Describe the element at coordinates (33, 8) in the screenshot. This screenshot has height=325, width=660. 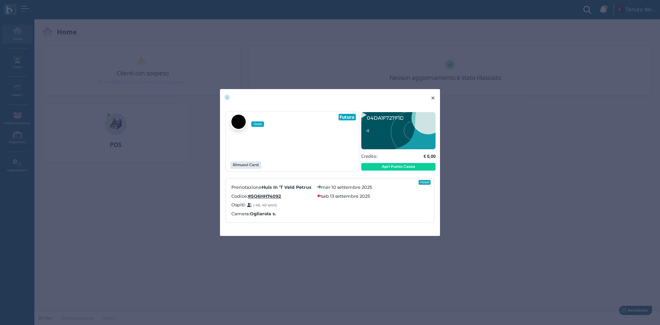
I see `span: Assistenza` at that location.